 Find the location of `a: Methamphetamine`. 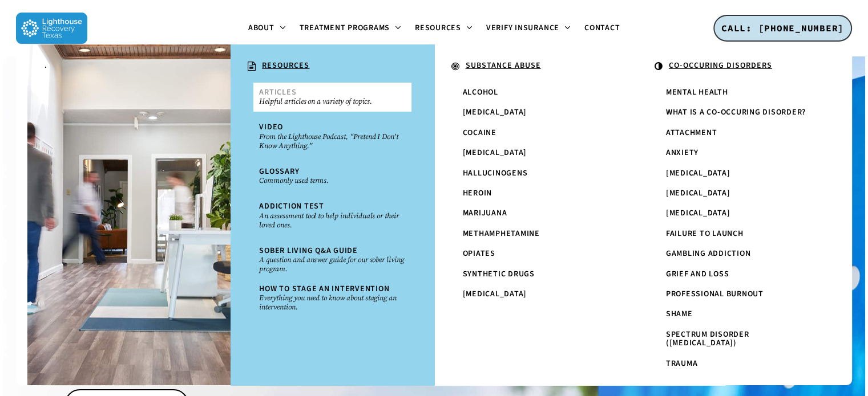

a: Methamphetamine is located at coordinates (536, 234).